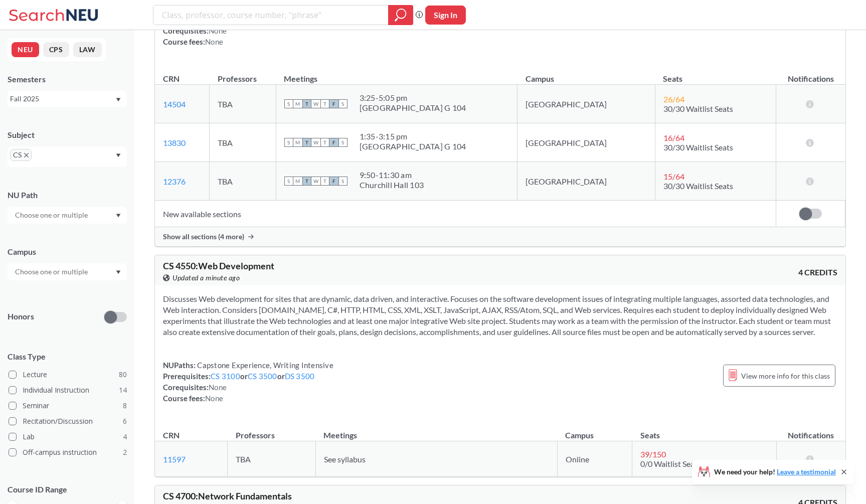  What do you see at coordinates (775, 472) in the screenshot?
I see `span: We need your help!` at bounding box center [775, 472].